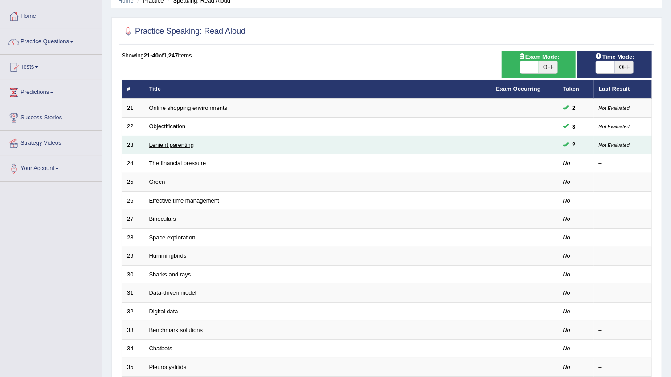 The width and height of the screenshot is (671, 377). What do you see at coordinates (539, 65) in the screenshot?
I see `div: Show exams occurring in exams` at bounding box center [539, 65].